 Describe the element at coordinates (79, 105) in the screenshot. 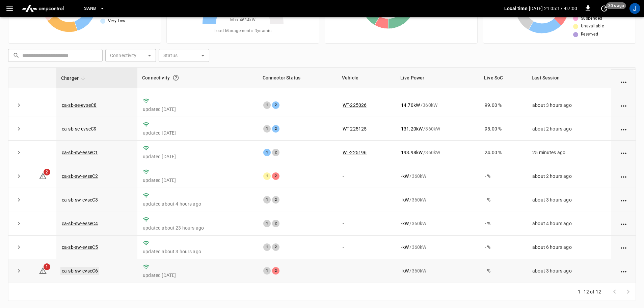

I see `a: ca-sb-se-evseC8` at that location.